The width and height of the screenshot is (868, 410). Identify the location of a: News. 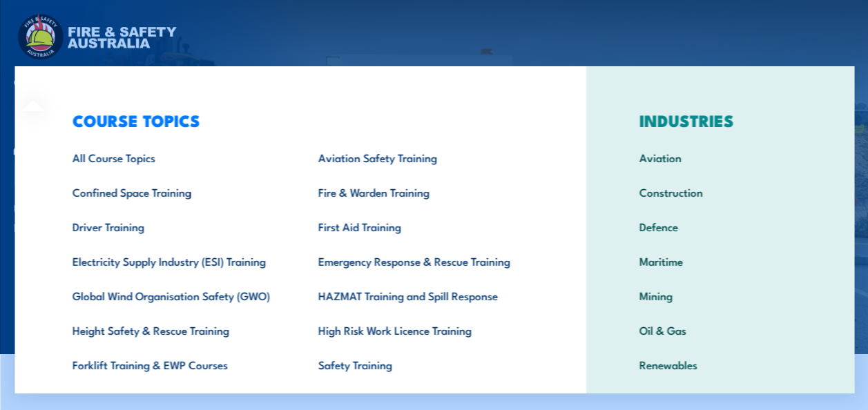
(459, 82).